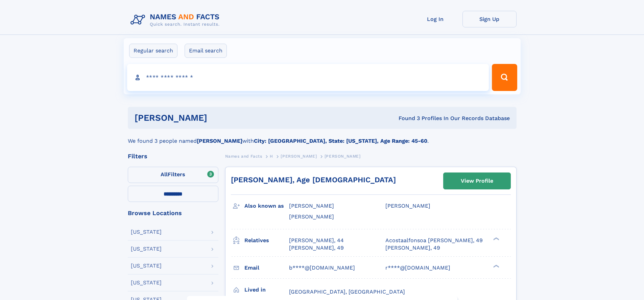 Image resolution: width=644 pixels, height=300 pixels. What do you see at coordinates (267, 290) in the screenshot?
I see `h3: Lived in` at bounding box center [267, 290].